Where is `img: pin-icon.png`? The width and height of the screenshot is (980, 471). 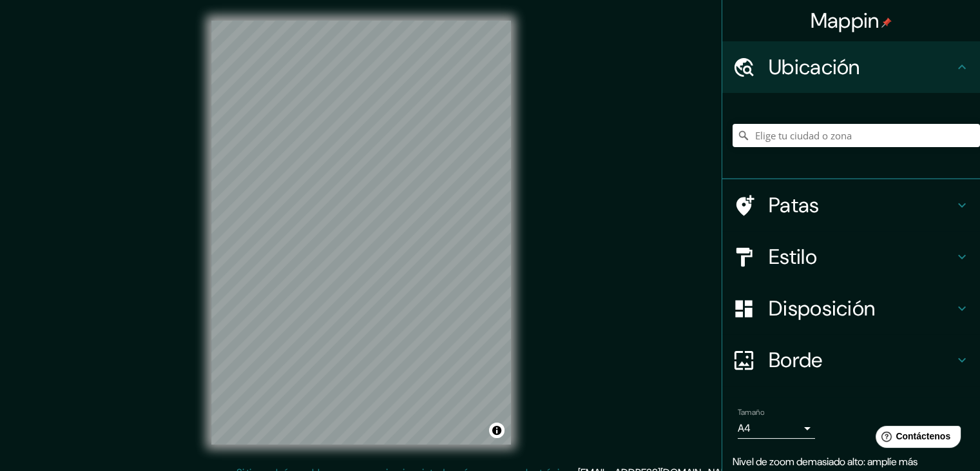
img: pin-icon.png is located at coordinates (886, 23).